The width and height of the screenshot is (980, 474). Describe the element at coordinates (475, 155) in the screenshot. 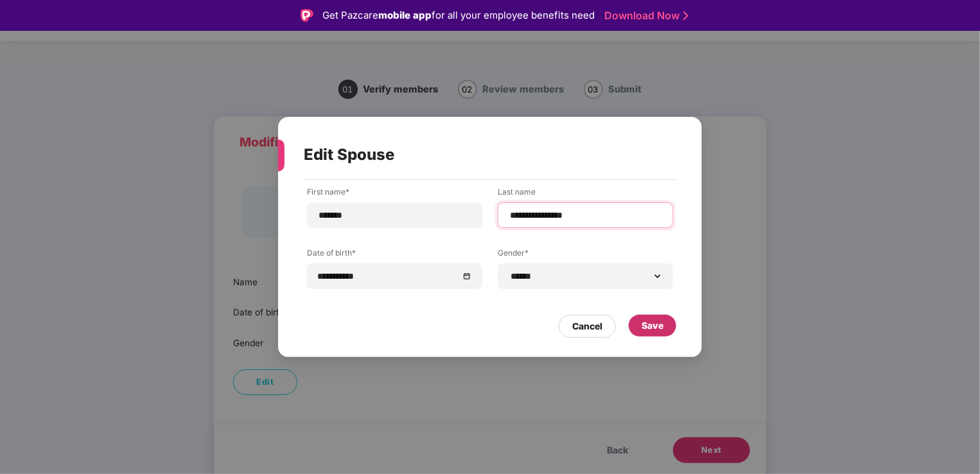

I see `div: Edit Spouse` at that location.